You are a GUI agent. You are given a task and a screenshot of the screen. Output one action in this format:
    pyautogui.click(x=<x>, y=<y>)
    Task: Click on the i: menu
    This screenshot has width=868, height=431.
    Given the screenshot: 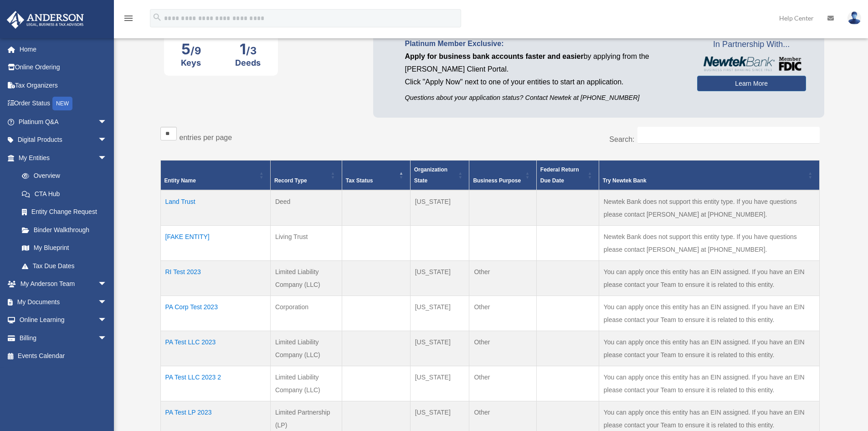 What is the action you would take?
    pyautogui.click(x=128, y=18)
    